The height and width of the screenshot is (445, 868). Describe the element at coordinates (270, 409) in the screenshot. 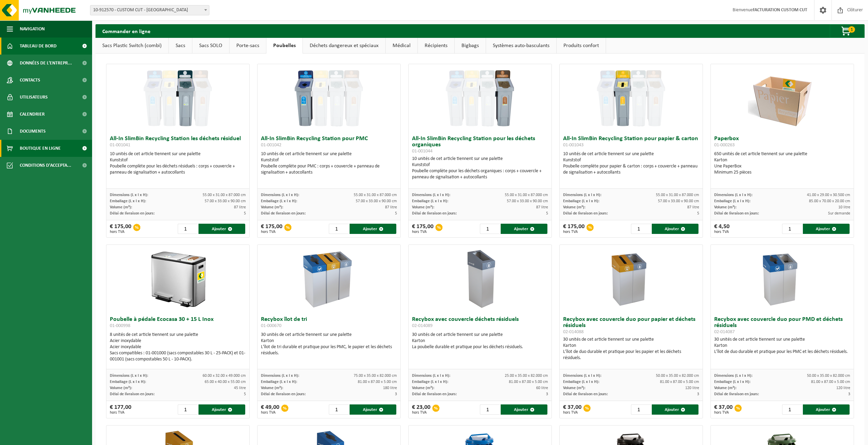

I see `div: € 49,00` at that location.